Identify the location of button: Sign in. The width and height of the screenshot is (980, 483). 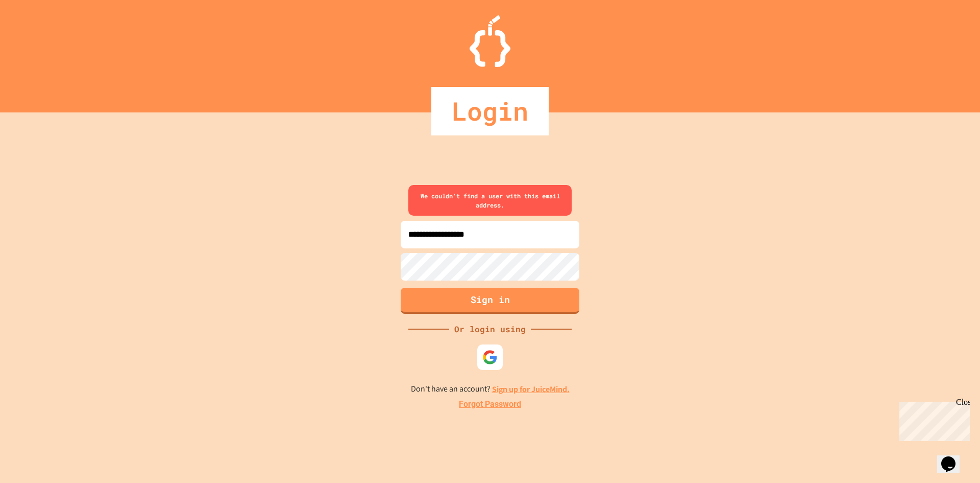
(490, 301).